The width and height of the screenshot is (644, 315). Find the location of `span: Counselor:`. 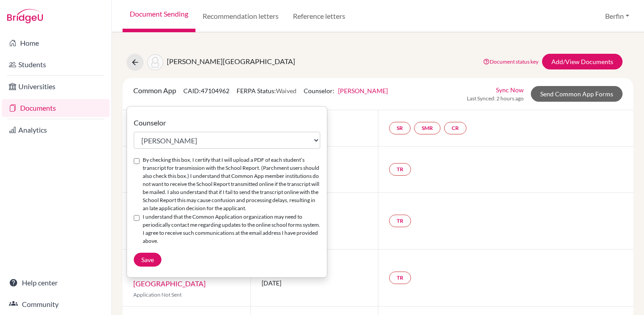

span: Counselor: is located at coordinates (346, 90).